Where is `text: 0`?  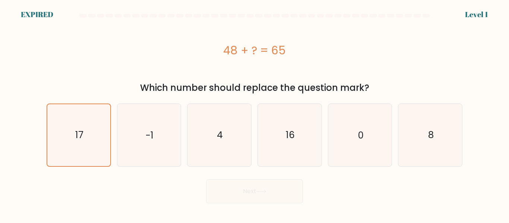 text: 0 is located at coordinates (361, 135).